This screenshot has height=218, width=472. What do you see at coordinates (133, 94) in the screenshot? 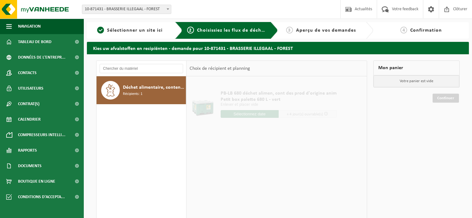
I see `span: Récipients: 1` at bounding box center [133, 94].